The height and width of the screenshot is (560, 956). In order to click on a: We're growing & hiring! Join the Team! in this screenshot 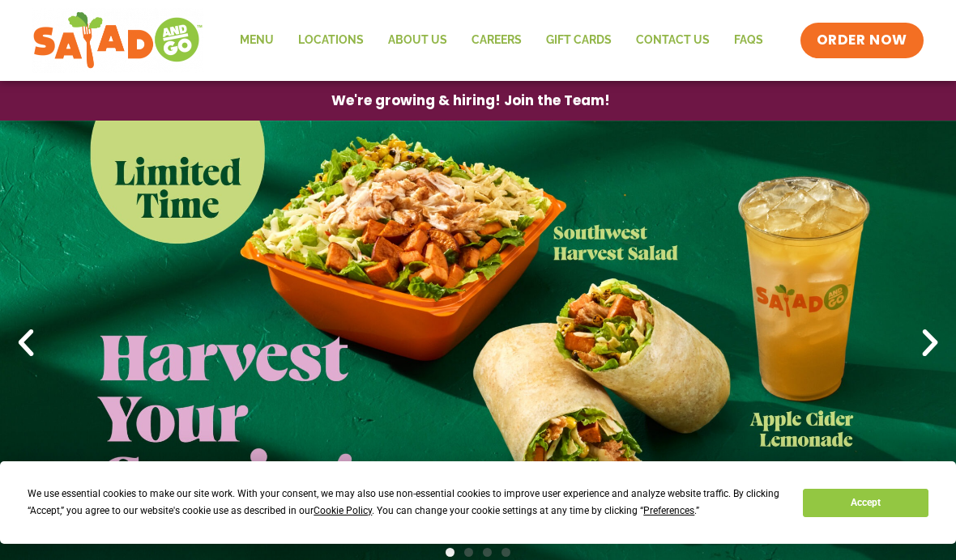, I will do `click(471, 100)`.